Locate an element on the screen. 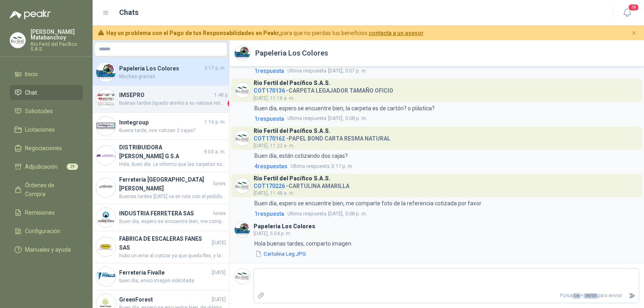 The width and height of the screenshot is (644, 308). span: Hola, buen día. Le informo que las carpetas son plásticas, tanto las de tamaño oficio como las ta... is located at coordinates (172, 164).